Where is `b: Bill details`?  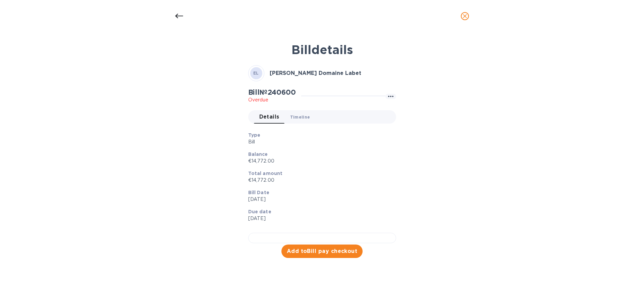 b: Bill details is located at coordinates (322, 50).